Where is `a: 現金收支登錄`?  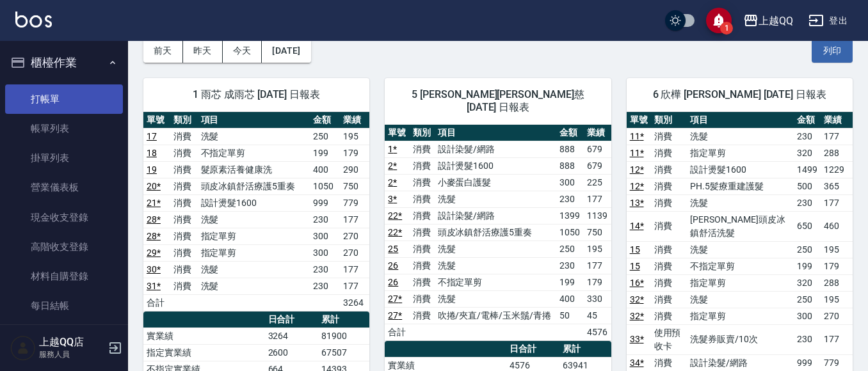 a: 現金收支登錄 is located at coordinates (64, 218).